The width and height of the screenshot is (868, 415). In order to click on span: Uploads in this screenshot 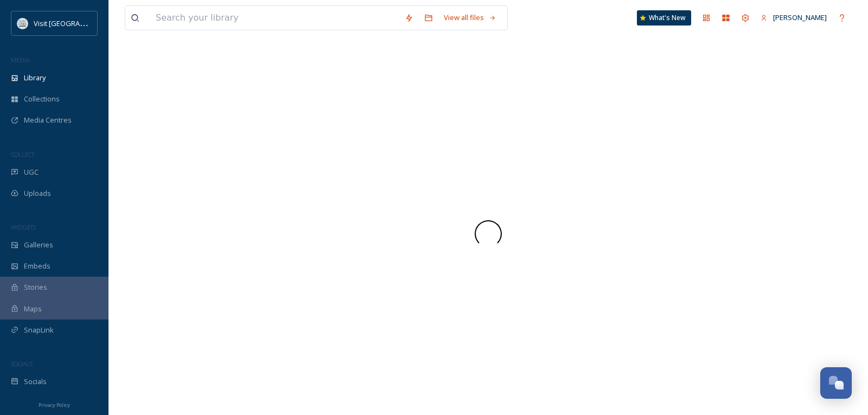, I will do `click(38, 193)`.